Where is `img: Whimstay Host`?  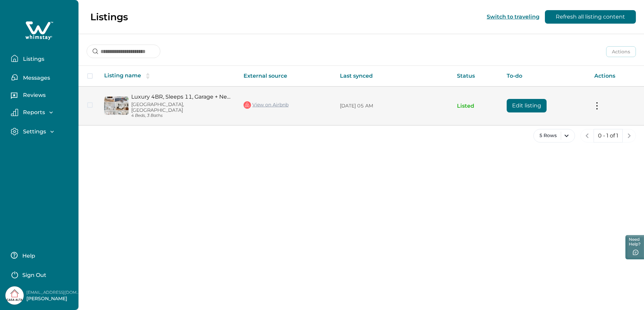 img: Whimstay Host is located at coordinates (14, 296).